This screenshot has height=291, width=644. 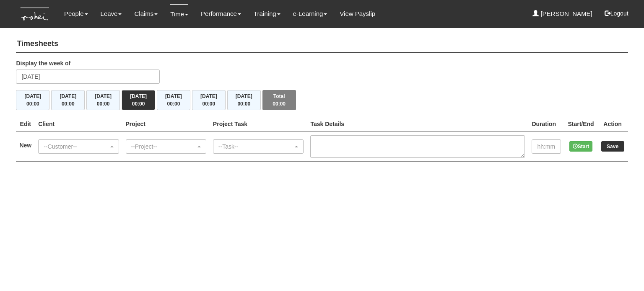 What do you see at coordinates (163, 147) in the screenshot?
I see `div: --Project--` at bounding box center [163, 147].